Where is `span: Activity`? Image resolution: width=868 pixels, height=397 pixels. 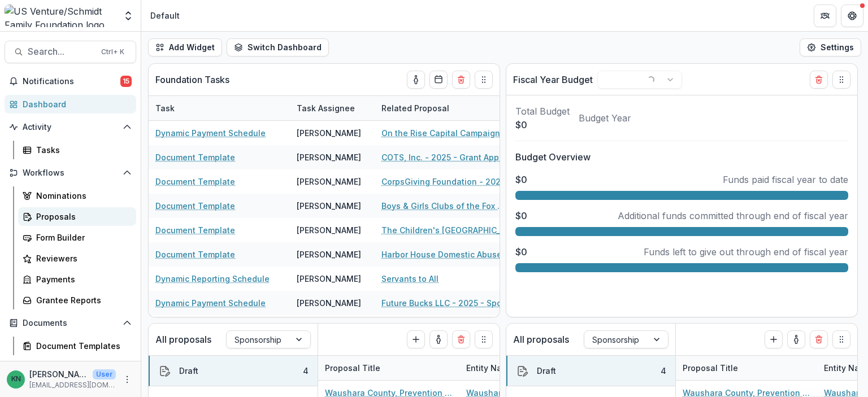 span: Activity is located at coordinates (70, 127).